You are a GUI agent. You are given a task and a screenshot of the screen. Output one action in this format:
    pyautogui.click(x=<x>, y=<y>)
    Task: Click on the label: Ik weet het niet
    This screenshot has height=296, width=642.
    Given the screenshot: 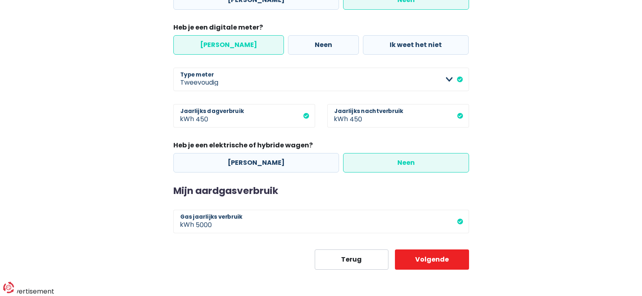 What is the action you would take?
    pyautogui.click(x=415, y=45)
    